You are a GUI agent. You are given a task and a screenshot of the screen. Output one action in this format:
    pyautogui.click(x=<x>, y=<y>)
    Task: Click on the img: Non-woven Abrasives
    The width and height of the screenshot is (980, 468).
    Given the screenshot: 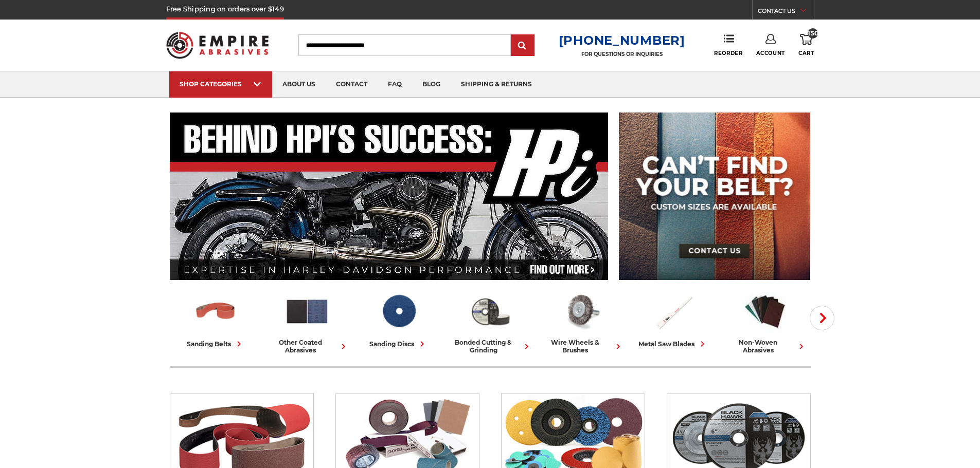 What is the action you would take?
    pyautogui.click(x=765, y=312)
    